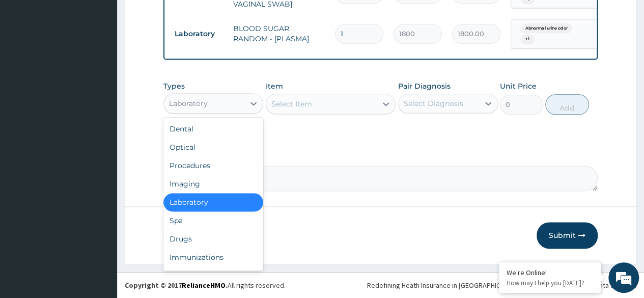  I want to click on button: Submit, so click(567, 236).